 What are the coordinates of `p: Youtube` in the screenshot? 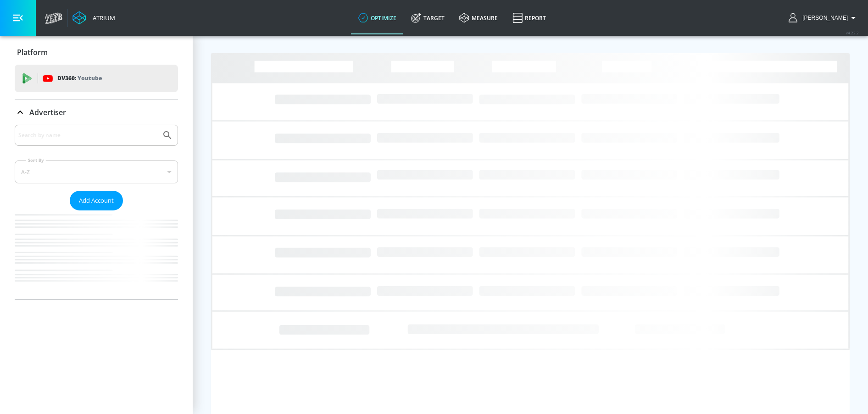 It's located at (90, 78).